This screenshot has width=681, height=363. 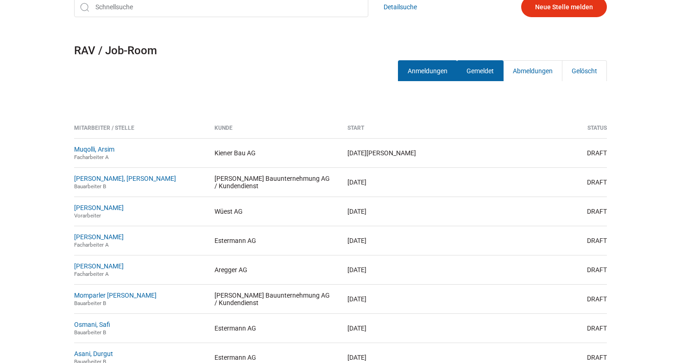 What do you see at coordinates (407, 131) in the screenshot?
I see `th: Start` at bounding box center [407, 131].